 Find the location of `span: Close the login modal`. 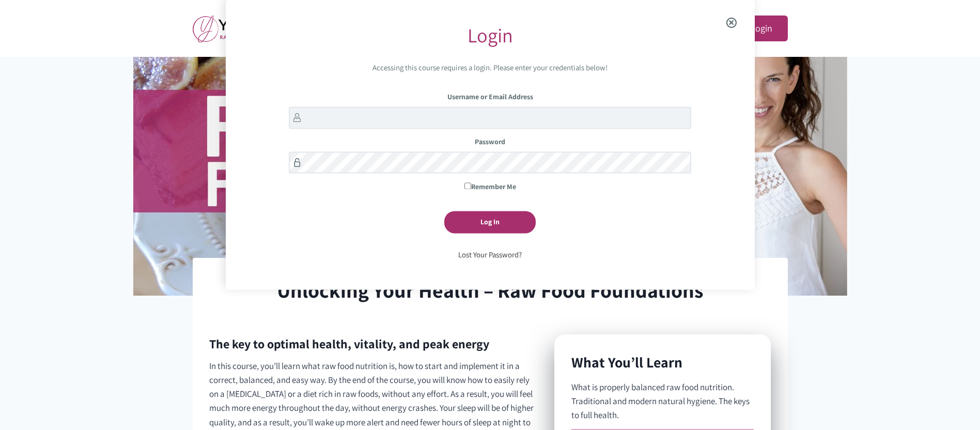

span: Close the login modal is located at coordinates (731, 23).